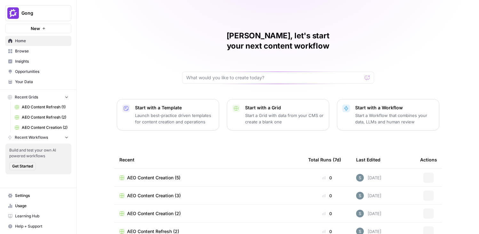  I want to click on a: Home, so click(38, 41).